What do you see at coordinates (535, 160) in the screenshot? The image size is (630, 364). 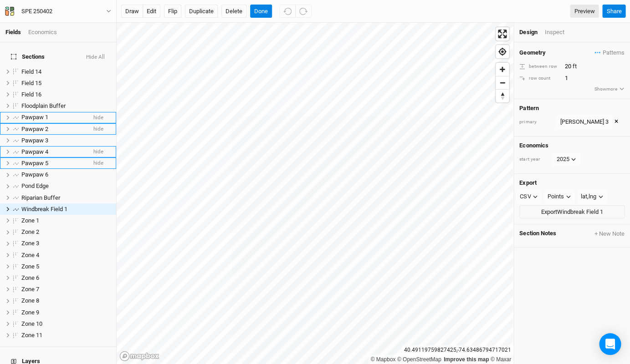 I see `div: start year` at bounding box center [535, 160].